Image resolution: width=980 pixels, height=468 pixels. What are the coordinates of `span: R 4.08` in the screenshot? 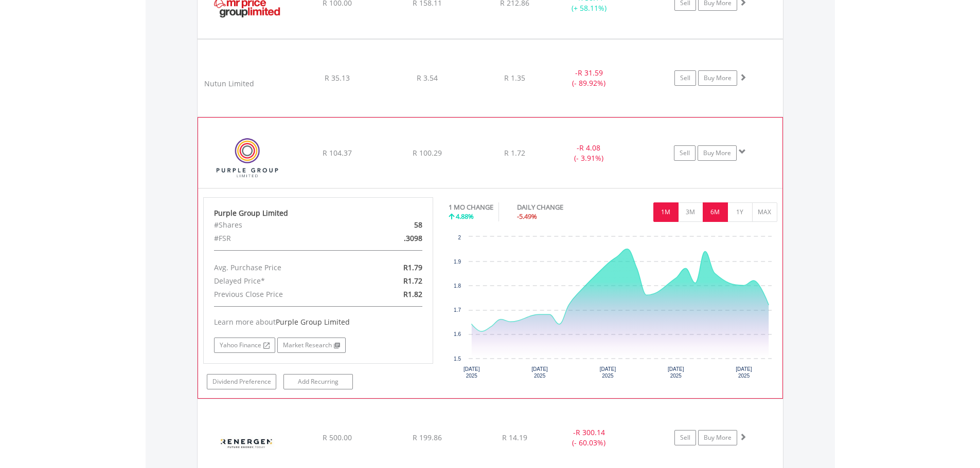 It's located at (590, 147).